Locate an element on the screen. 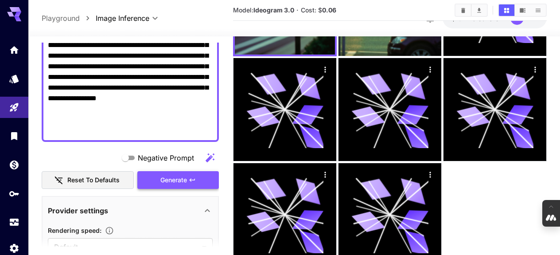  div: Library is located at coordinates (14, 133).